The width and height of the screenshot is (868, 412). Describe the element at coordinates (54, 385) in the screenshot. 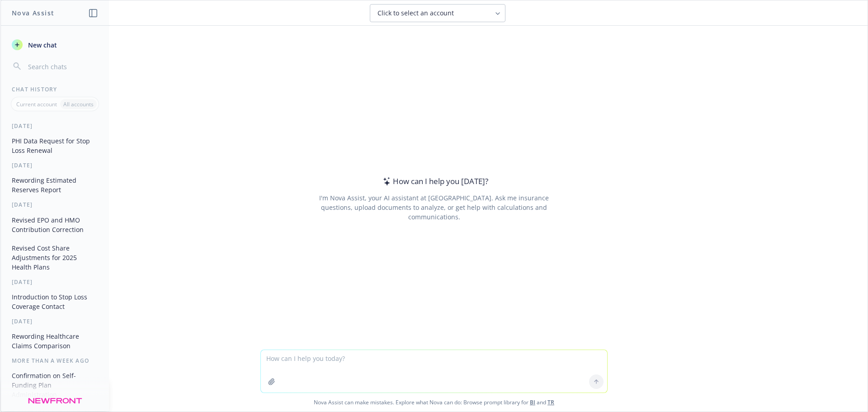

I see `button: Confirmation on Self-Funding Plan Administration` at that location.